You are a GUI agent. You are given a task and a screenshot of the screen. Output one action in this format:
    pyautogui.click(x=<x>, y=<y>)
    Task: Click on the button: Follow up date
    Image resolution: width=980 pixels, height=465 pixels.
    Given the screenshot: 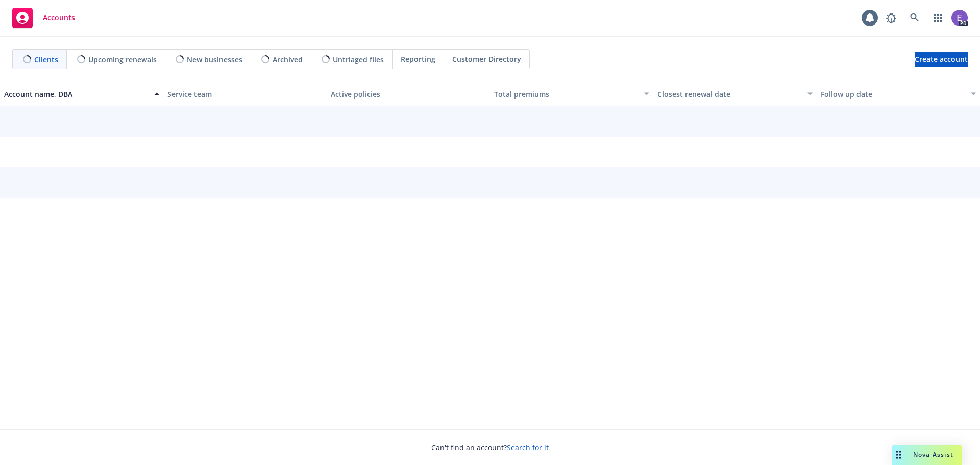 What is the action you would take?
    pyautogui.click(x=899, y=94)
    